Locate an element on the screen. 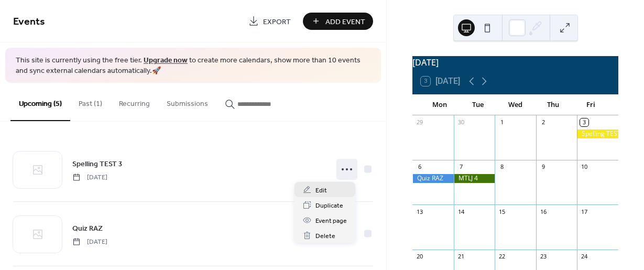 This screenshot has width=644, height=270. div: Mon is located at coordinates (440, 105).